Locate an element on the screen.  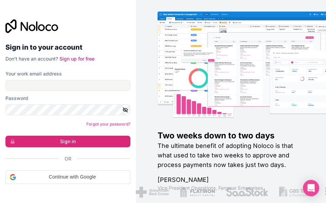
input: Email address is located at coordinates (68, 85).